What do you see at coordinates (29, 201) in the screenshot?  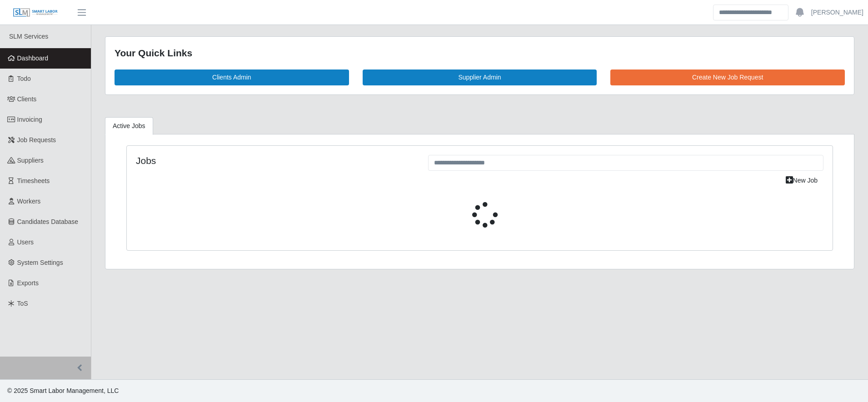 I see `span: Workers` at bounding box center [29, 201].